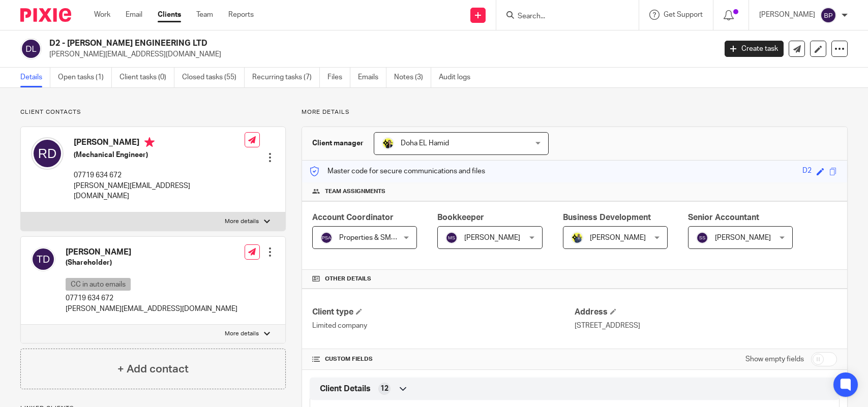  Describe the element at coordinates (134, 15) in the screenshot. I see `a: Email` at that location.